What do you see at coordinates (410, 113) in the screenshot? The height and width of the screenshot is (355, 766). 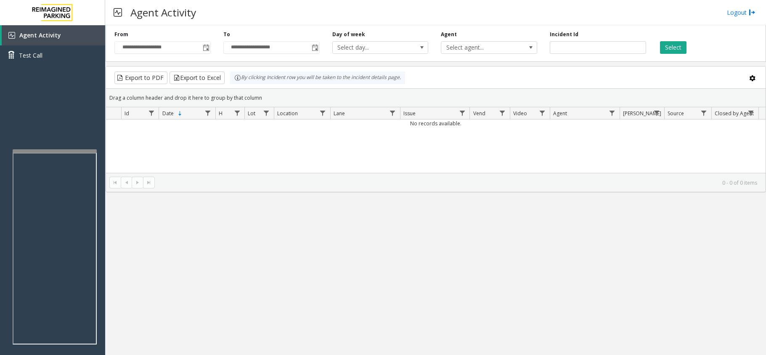 I see `span: Issue` at bounding box center [410, 113].